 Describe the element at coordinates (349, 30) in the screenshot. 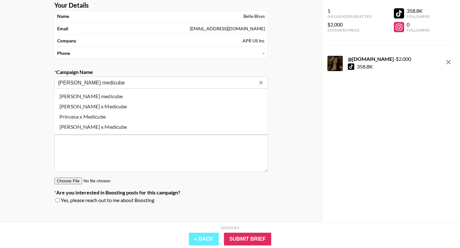

I see `div: Estimated Price` at that location.